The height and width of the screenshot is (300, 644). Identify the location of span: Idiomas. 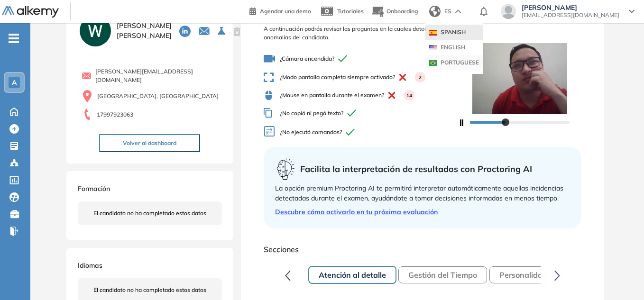
(90, 265).